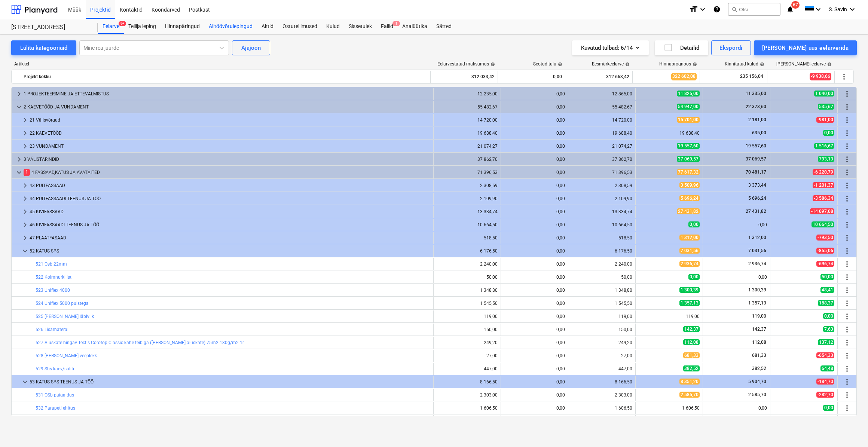 The height and width of the screenshot is (447, 868). What do you see at coordinates (849, 429) in the screenshot?
I see `div: Vestlusvidin` at bounding box center [849, 429].